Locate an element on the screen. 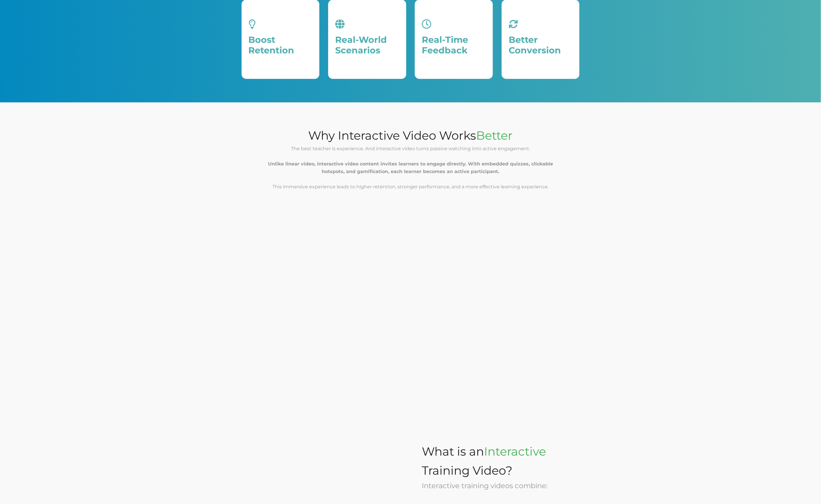 The height and width of the screenshot is (504, 821). span: Interactive is located at coordinates (515, 451).